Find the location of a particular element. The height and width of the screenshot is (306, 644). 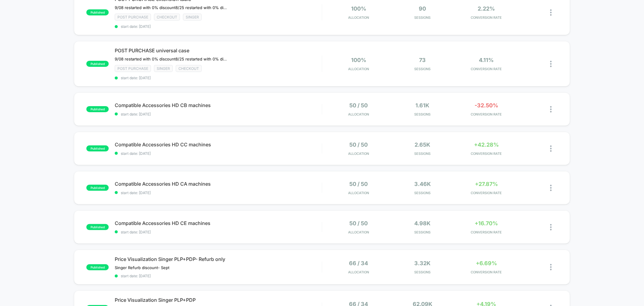

span: POST PURCHASE universal case is located at coordinates (218, 50).